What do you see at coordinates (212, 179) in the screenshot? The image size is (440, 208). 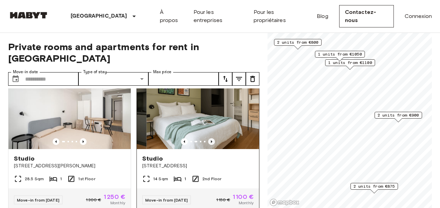 I see `span: 2nd Floor` at bounding box center [212, 179].